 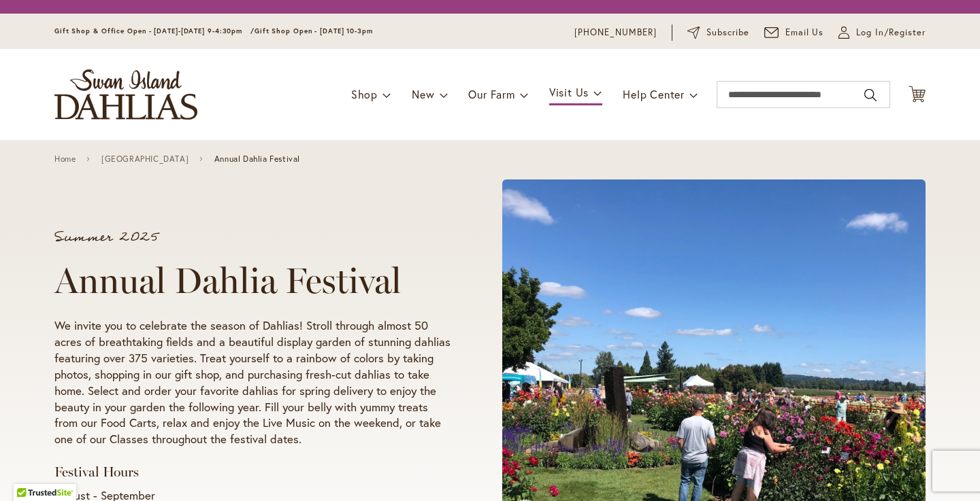 What do you see at coordinates (653, 94) in the screenshot?
I see `span: Help Center` at bounding box center [653, 94].